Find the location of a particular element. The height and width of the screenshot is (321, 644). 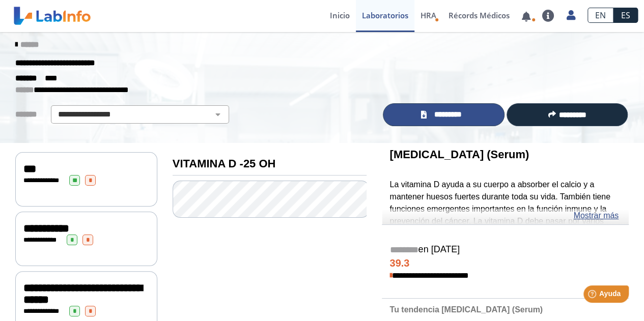

span: Ayuda is located at coordinates (56, 12).